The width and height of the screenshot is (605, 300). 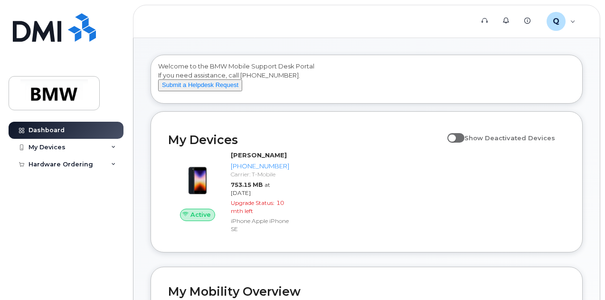 What do you see at coordinates (367, 291) in the screenshot?
I see `h2: My Mobility Overview` at bounding box center [367, 291].